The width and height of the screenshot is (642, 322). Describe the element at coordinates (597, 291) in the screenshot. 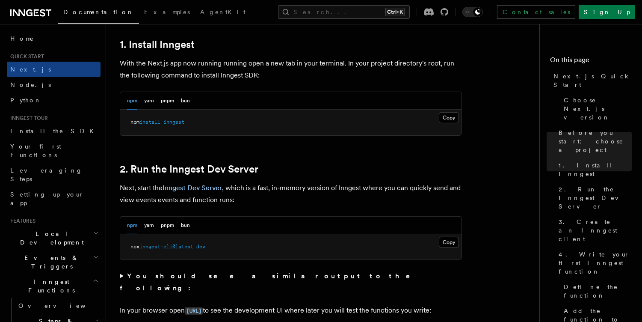

I see `span: Define the function` at that location.